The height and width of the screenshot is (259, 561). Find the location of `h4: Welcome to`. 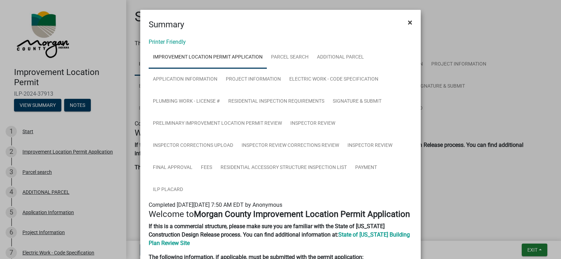

h4: Welcome to is located at coordinates (280, 214).